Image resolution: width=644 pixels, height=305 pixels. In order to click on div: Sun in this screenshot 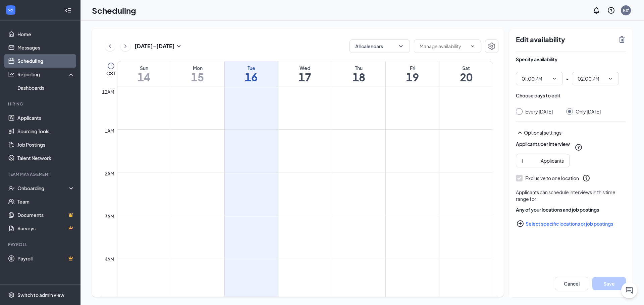, I will do `click(144, 68)`.